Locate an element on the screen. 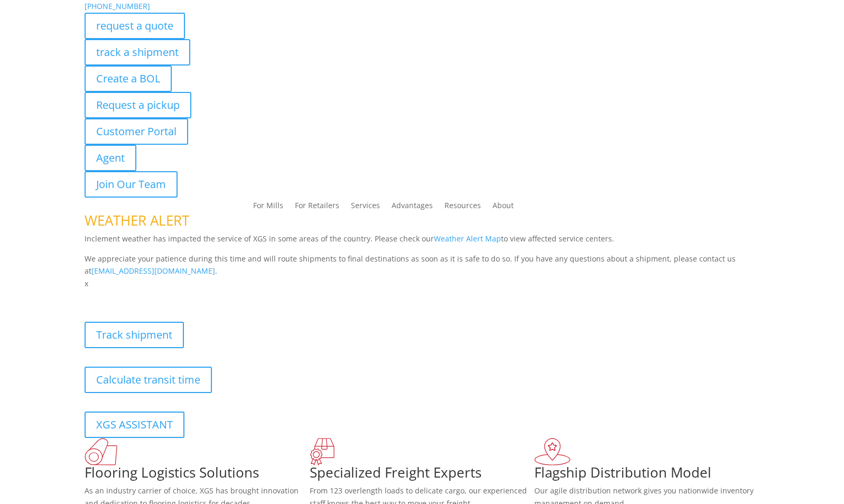 The width and height of the screenshot is (844, 504). span: WEATHER ALERT is located at coordinates (137, 220).